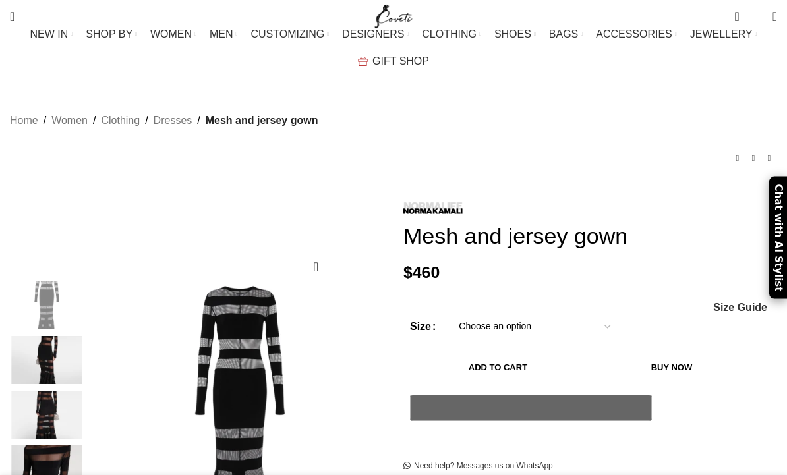 This screenshot has width=787, height=475. I want to click on a: WOMEN, so click(173, 34).